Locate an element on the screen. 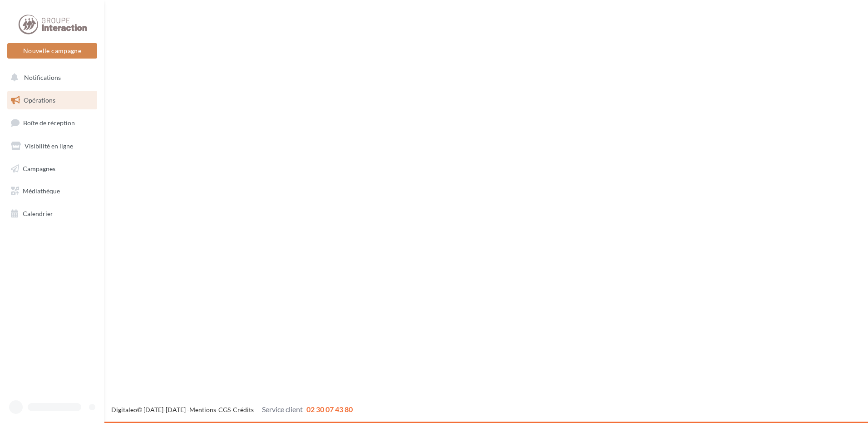 Image resolution: width=868 pixels, height=423 pixels. a: Campagnes is located at coordinates (52, 168).